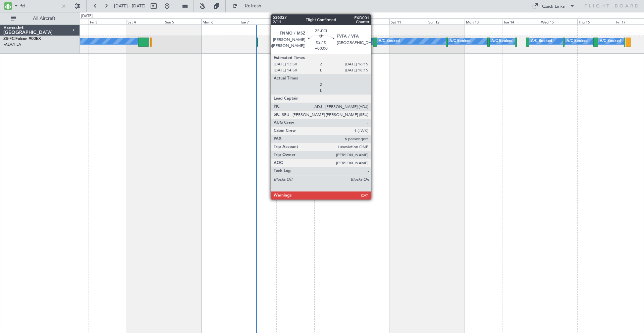 The height and width of the screenshot is (333, 644). What do you see at coordinates (446, 21) in the screenshot?
I see `div: Sun 12` at bounding box center [446, 21].